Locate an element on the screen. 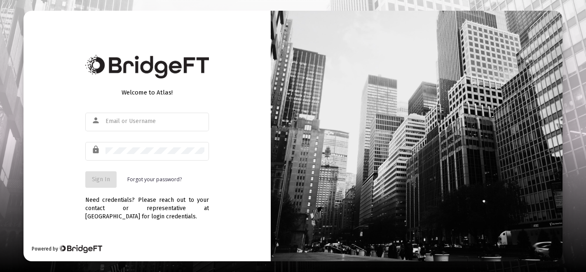 The image size is (586, 272). mat-icon: lock is located at coordinates (96, 150).